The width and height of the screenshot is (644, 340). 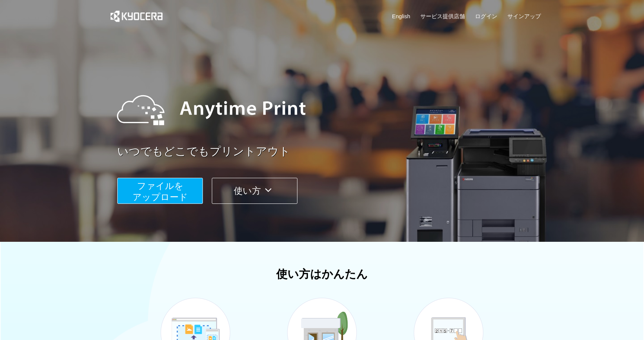 I want to click on a: いつでもどこでもプリントアウト, so click(x=331, y=152).